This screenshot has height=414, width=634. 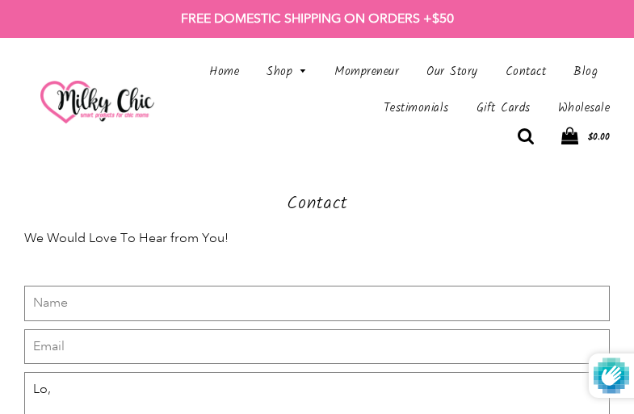 What do you see at coordinates (611, 375) in the screenshot?
I see `img: Protected by hCaptcha` at bounding box center [611, 375].